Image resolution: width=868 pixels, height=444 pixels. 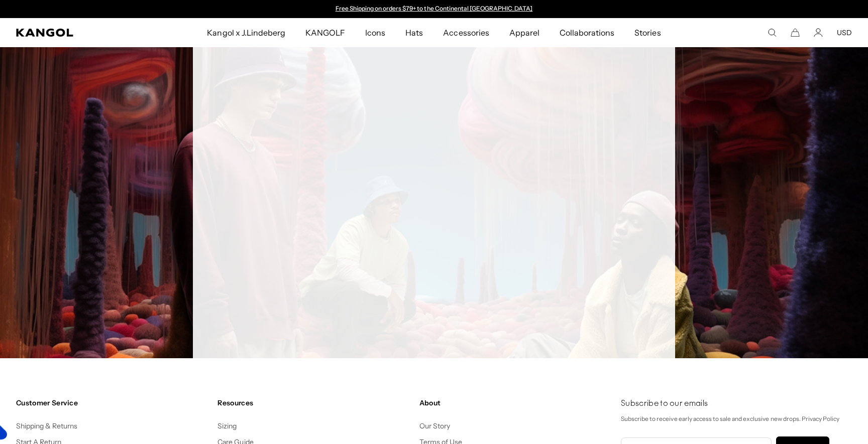 What do you see at coordinates (435, 426) in the screenshot?
I see `a: Our Story` at bounding box center [435, 426].